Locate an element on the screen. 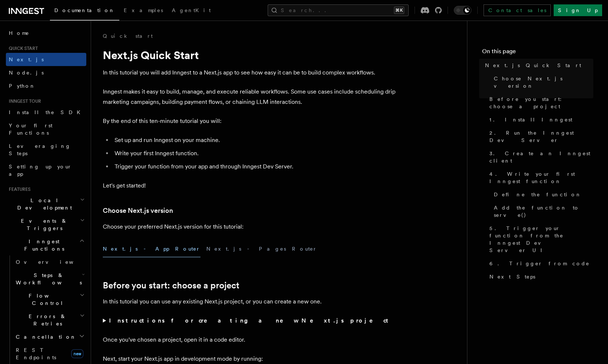  p: Once you've chosen a project, open it in a code editor. is located at coordinates (250, 340).